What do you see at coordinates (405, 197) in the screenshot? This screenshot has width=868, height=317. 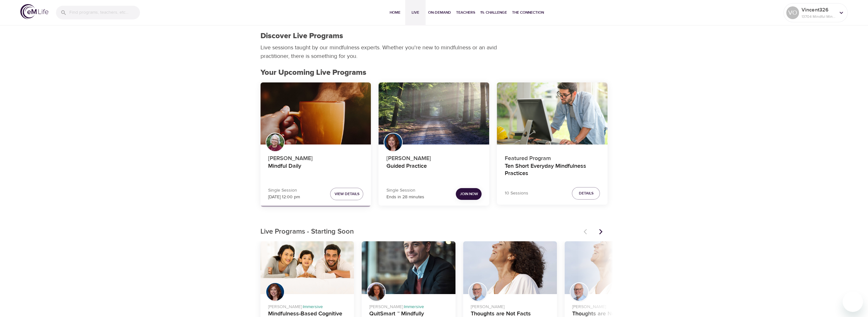 I see `p: Ends in 28 minutes` at bounding box center [405, 197].